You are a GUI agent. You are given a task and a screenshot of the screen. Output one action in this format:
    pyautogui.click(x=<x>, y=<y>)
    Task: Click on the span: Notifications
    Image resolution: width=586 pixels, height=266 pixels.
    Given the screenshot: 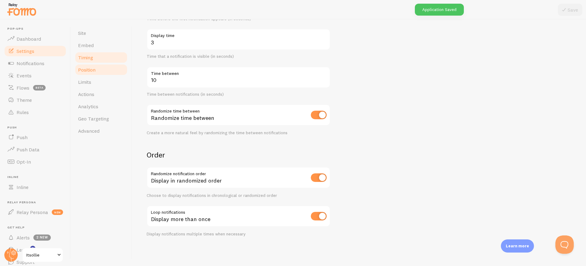 What is the action you would take?
    pyautogui.click(x=30, y=63)
    